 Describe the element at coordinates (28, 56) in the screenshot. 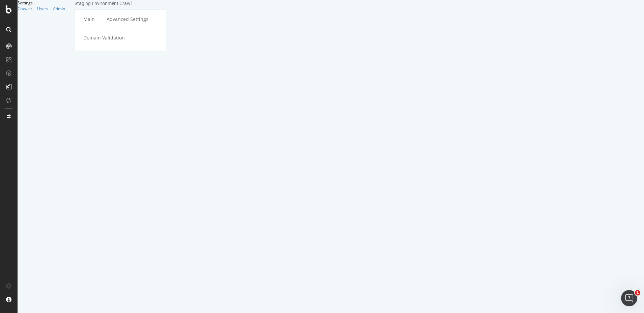

I see `a: HTML Extract` at that location.